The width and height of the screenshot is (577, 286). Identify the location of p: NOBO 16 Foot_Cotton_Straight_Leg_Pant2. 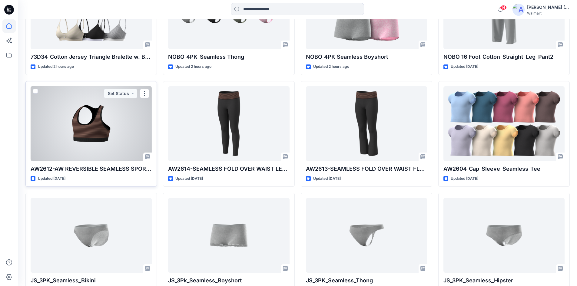
(504, 57).